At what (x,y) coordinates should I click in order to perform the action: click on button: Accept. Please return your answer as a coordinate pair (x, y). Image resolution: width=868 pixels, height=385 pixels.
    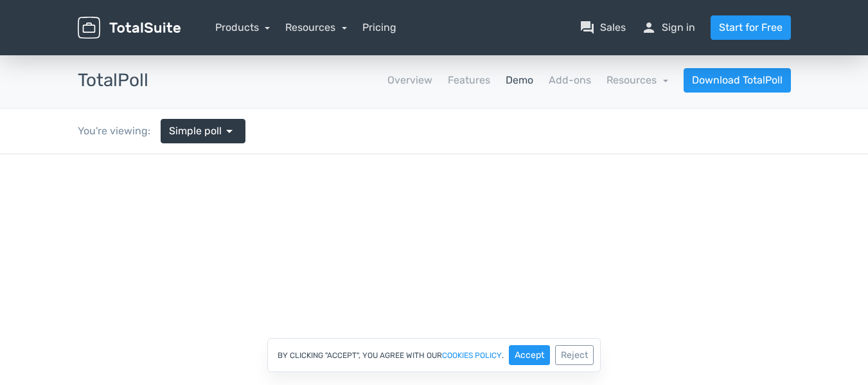
    Looking at the image, I should click on (529, 355).